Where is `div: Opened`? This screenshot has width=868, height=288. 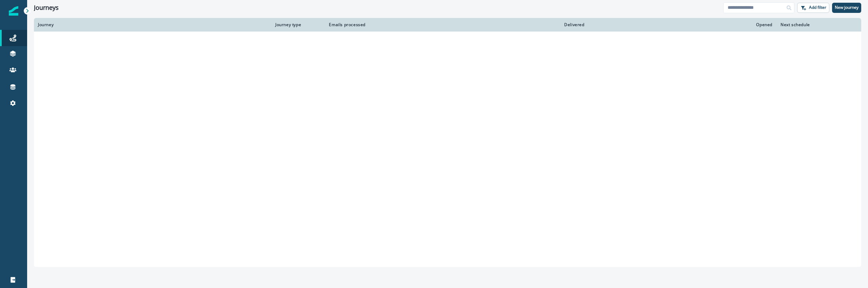
div: Opened is located at coordinates (683, 25).